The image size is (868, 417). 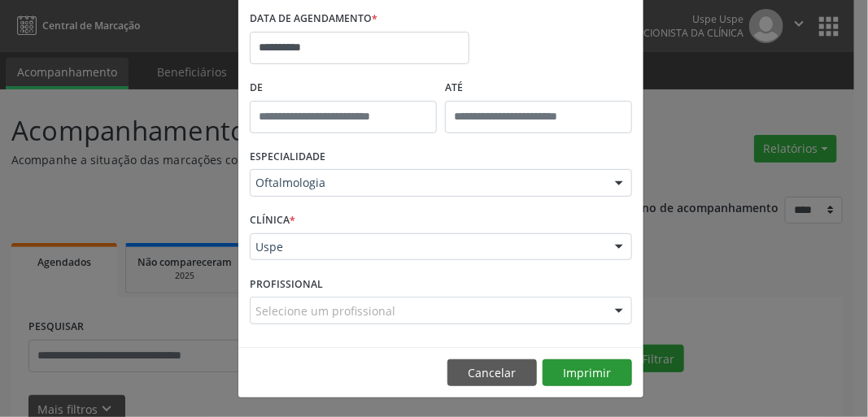 What do you see at coordinates (427, 247) in the screenshot?
I see `span: Uspe` at bounding box center [427, 247].